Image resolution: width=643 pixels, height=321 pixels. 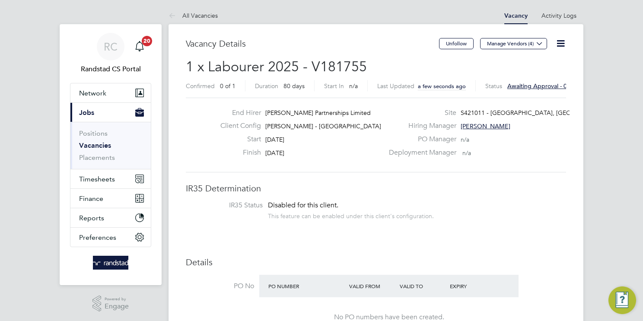 I want to click on a: Vacancies, so click(x=95, y=145).